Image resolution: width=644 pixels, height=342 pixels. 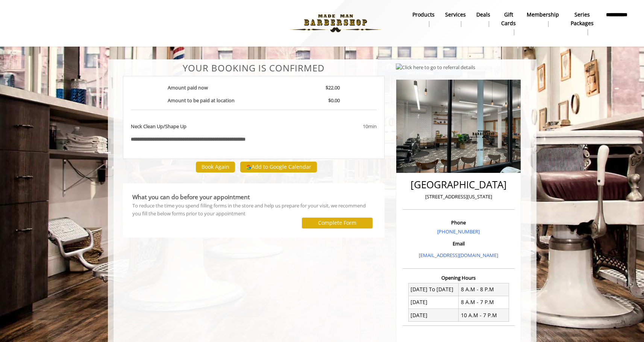 I want to click on b: Amount paid now, so click(x=188, y=88).